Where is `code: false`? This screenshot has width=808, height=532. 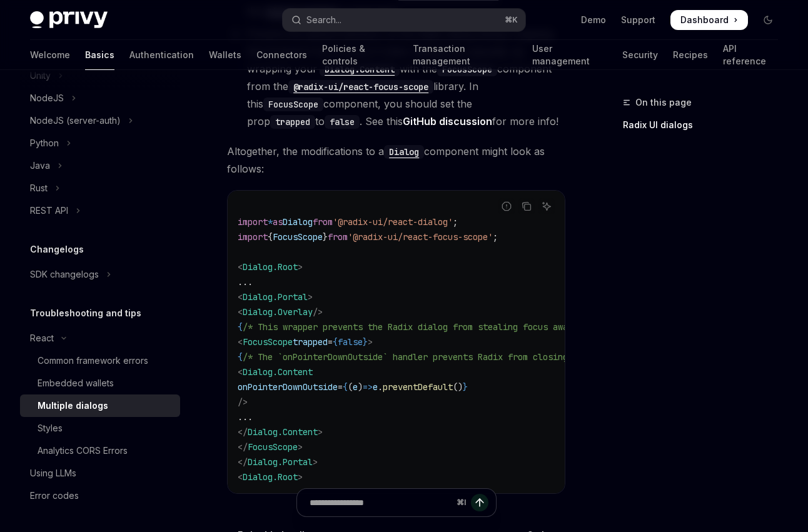 code: false is located at coordinates (342, 122).